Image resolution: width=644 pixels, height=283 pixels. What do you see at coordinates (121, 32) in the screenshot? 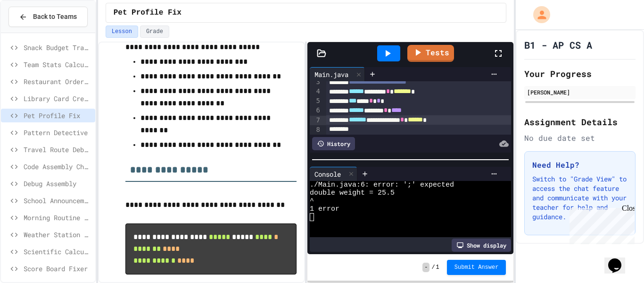
I see `button: Lesson` at bounding box center [121, 32].